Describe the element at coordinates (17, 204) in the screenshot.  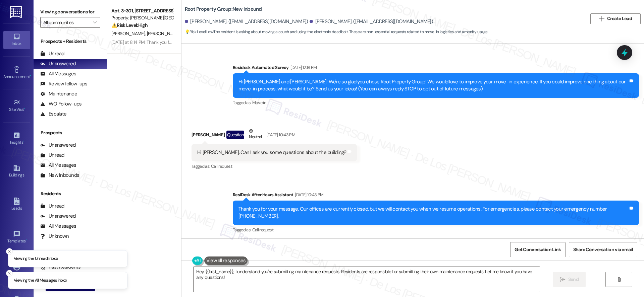
I see `a: Leads` at that location.